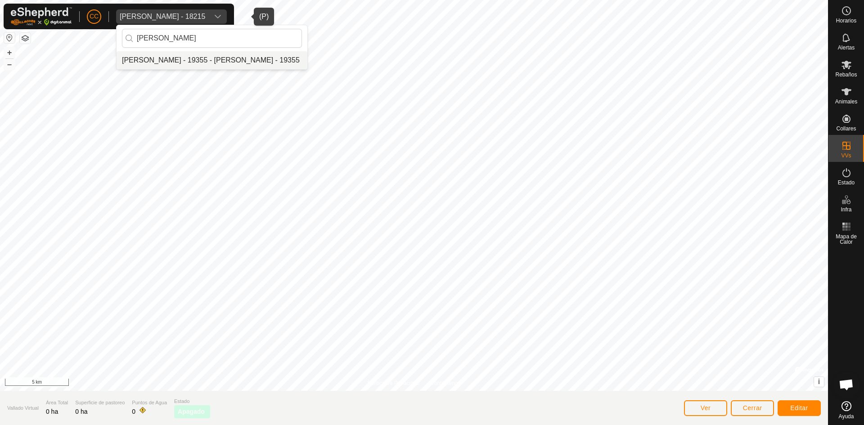 This screenshot has height=425, width=864. Describe the element at coordinates (9, 38) in the screenshot. I see `button: Restablecer Mapa` at that location.